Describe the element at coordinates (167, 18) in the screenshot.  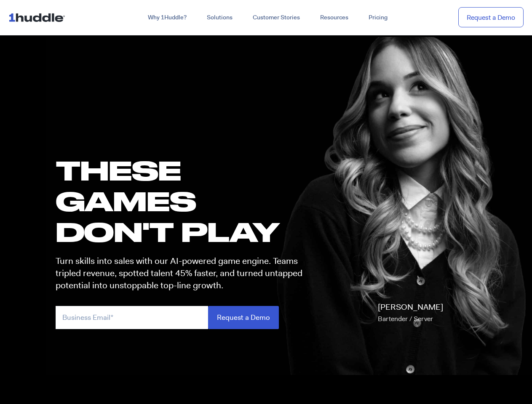
I see `a: Why 1Huddle?` at that location.